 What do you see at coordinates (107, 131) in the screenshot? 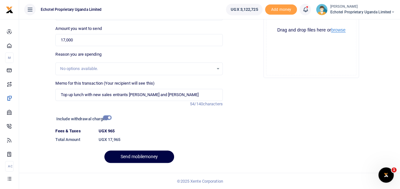
I see `label: UGX 965` at bounding box center [107, 131].